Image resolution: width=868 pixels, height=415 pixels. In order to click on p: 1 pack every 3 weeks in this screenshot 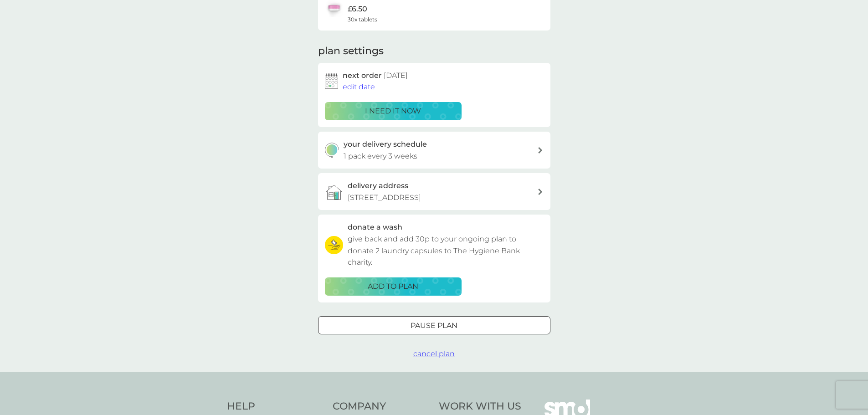, I will do `click(380, 156)`.